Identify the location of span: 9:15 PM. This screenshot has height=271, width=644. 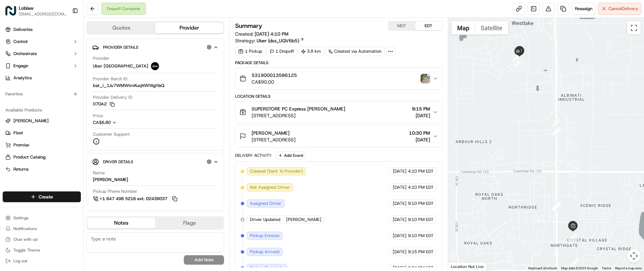
(421, 108).